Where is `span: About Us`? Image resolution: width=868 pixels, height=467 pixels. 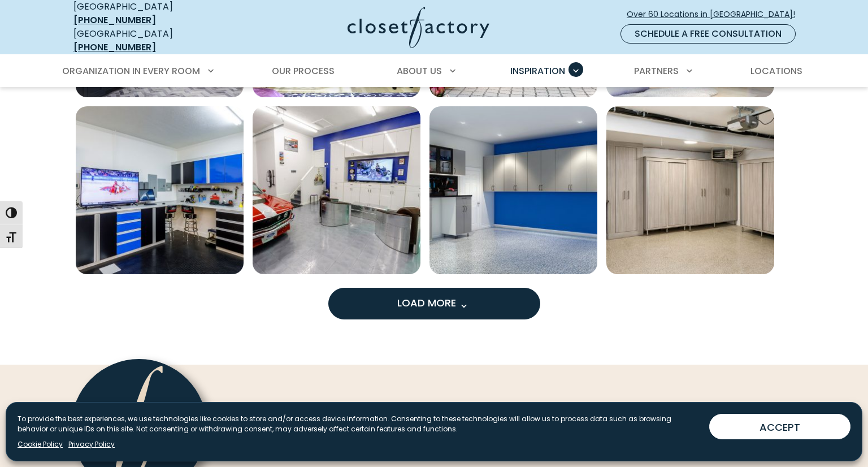 span: About Us is located at coordinates (419, 71).